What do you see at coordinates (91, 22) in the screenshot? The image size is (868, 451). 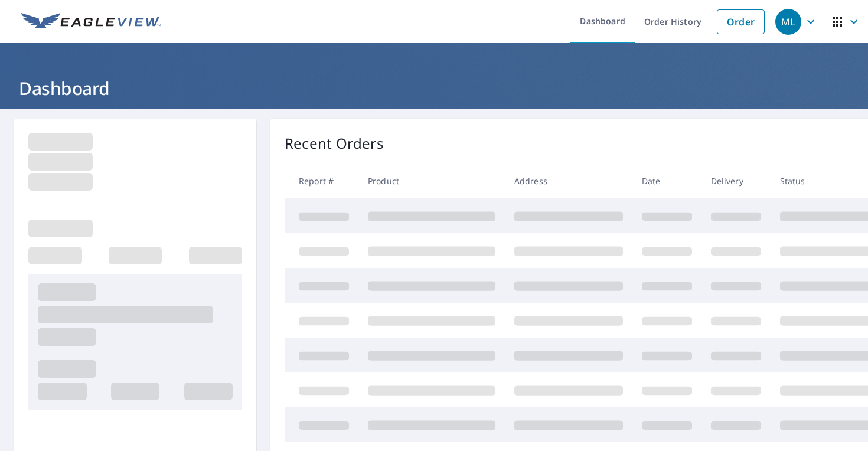 I see `img: EV Logo` at bounding box center [91, 22].